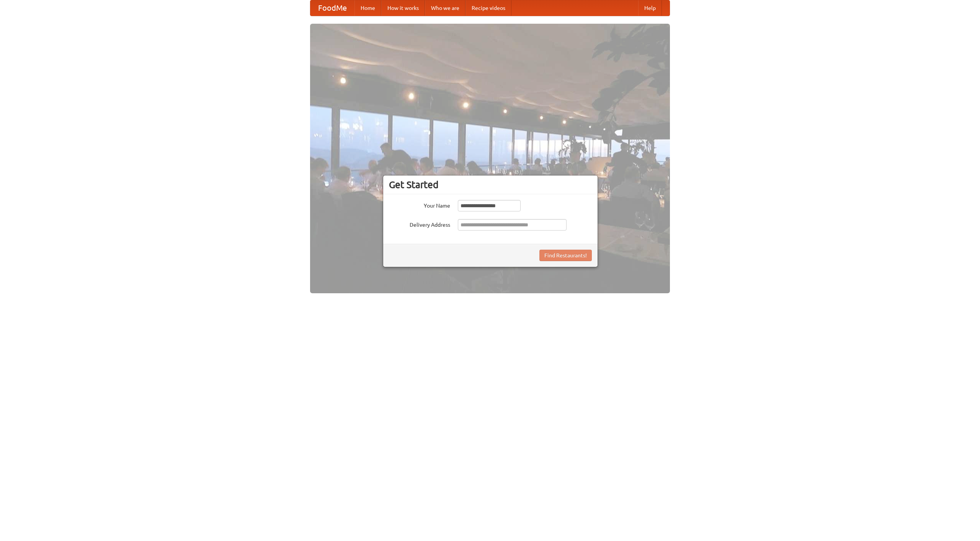 The height and width of the screenshot is (541, 980). Describe the element at coordinates (332, 8) in the screenshot. I see `a: FoodMe` at that location.